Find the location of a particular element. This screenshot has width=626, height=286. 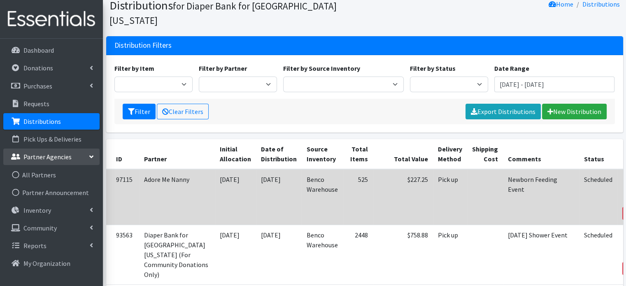

p: Inventory is located at coordinates (37, 210).